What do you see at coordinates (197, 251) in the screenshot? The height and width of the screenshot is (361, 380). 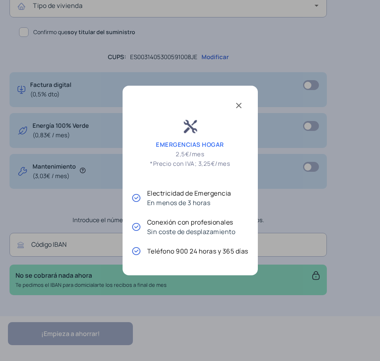 I see `p: Teléfono 900 24 horas y 365 días` at bounding box center [197, 251].